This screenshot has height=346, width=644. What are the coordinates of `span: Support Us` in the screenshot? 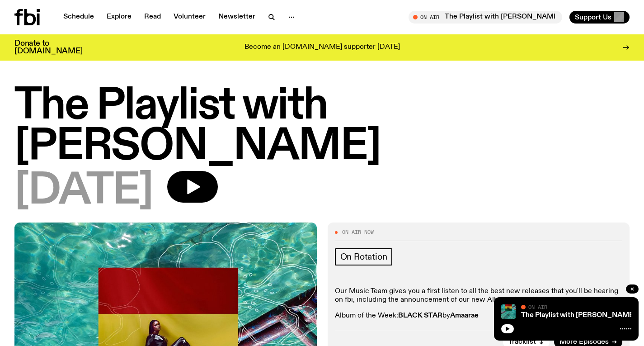 It's located at (593, 17).